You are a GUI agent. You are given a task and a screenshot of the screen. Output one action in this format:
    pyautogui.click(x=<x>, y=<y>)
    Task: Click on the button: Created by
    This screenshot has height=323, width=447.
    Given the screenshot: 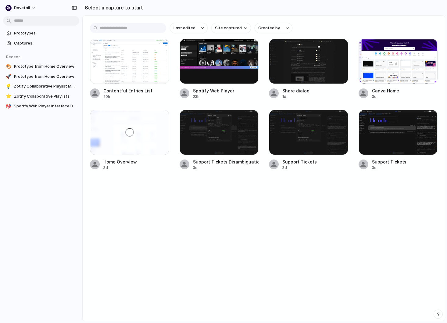 What is the action you would take?
    pyautogui.click(x=273, y=28)
    